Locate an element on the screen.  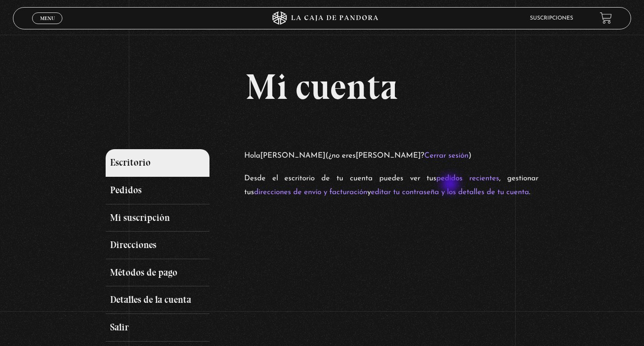
a: Direcciones is located at coordinates (158, 246).